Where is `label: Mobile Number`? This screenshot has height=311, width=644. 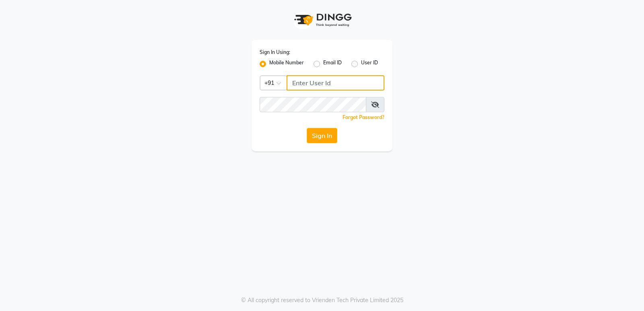
label: Mobile Number is located at coordinates (287, 64).